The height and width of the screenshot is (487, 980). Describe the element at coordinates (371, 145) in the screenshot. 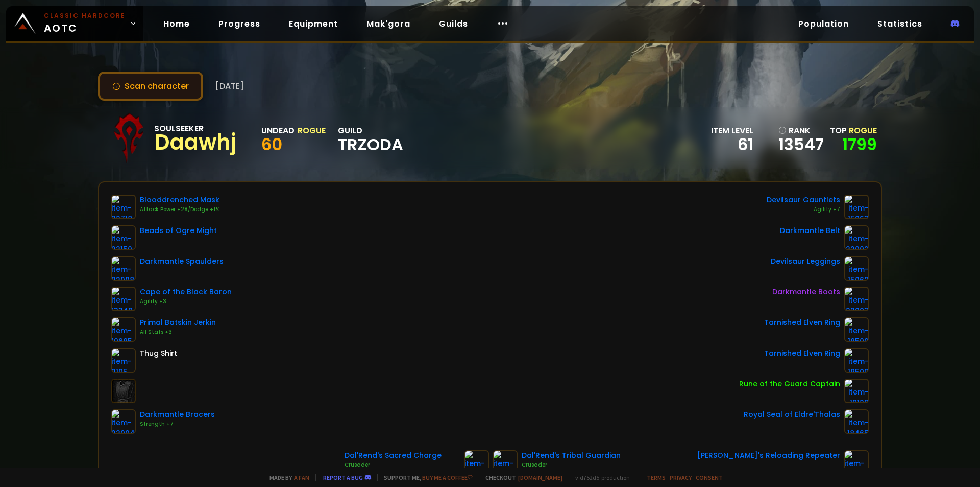

I see `span: TRZODA` at that location.